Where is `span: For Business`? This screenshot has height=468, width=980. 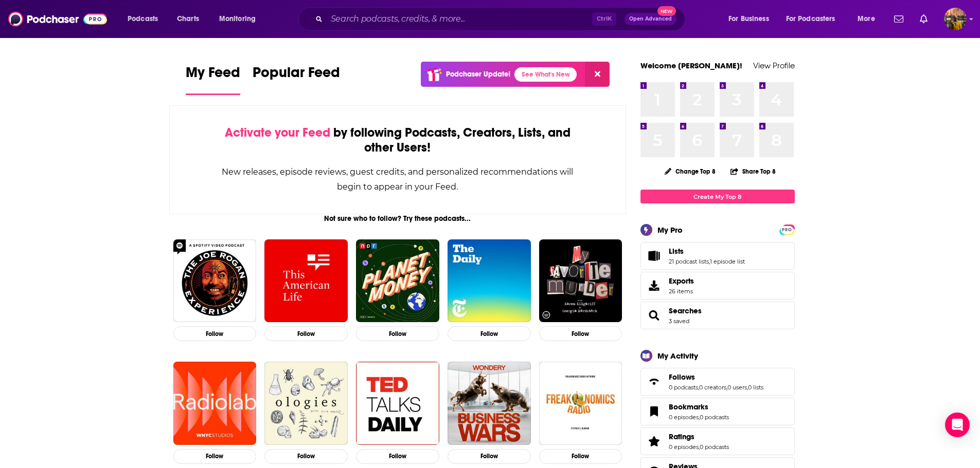 span: For Business is located at coordinates (748, 19).